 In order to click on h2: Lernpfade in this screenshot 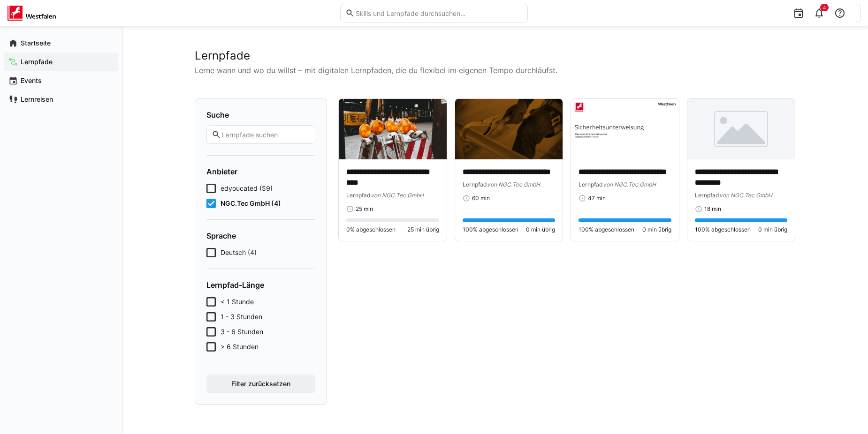, I will do `click(495, 56)`.